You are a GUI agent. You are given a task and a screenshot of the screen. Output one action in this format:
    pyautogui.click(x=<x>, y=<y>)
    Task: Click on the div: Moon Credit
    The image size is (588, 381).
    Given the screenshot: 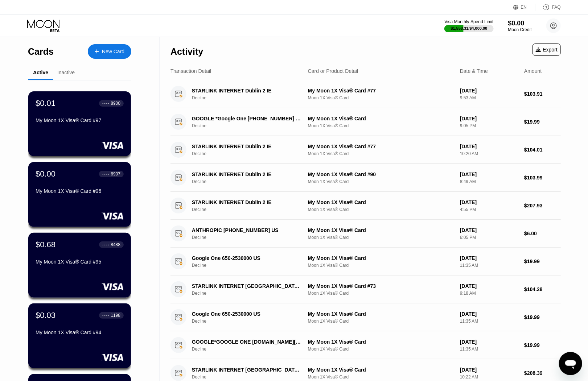 What is the action you would take?
    pyautogui.click(x=520, y=30)
    